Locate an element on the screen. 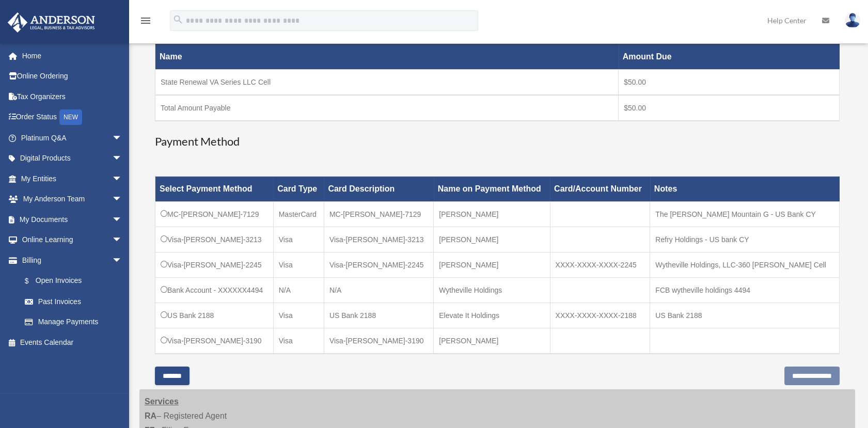  a: My Anderson Teamarrow_drop_down is located at coordinates (72, 200).